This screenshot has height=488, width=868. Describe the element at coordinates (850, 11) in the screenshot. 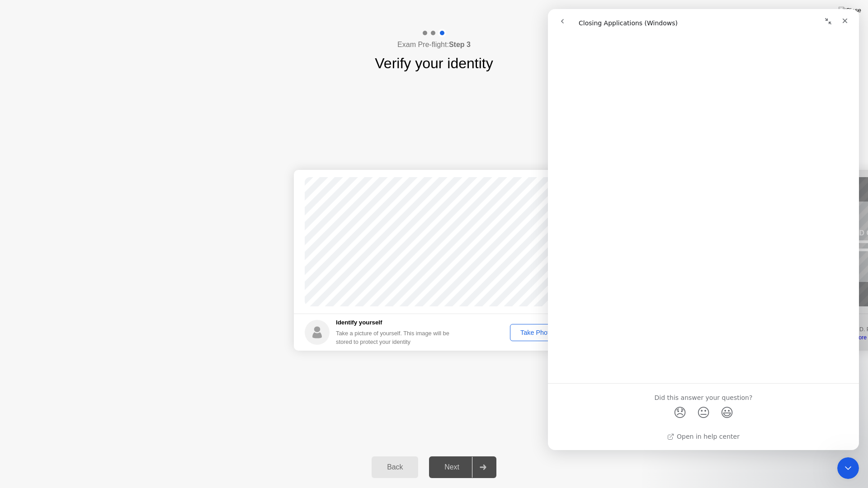

I see `img: Close` at that location.